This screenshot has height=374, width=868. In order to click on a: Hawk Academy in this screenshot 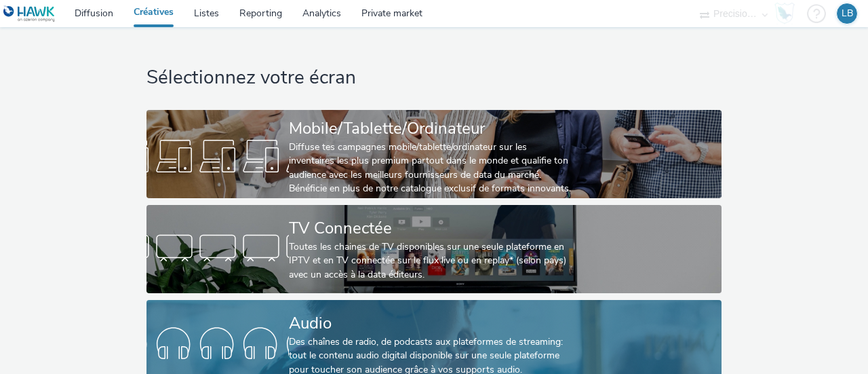, I will do `click(788, 14)`.